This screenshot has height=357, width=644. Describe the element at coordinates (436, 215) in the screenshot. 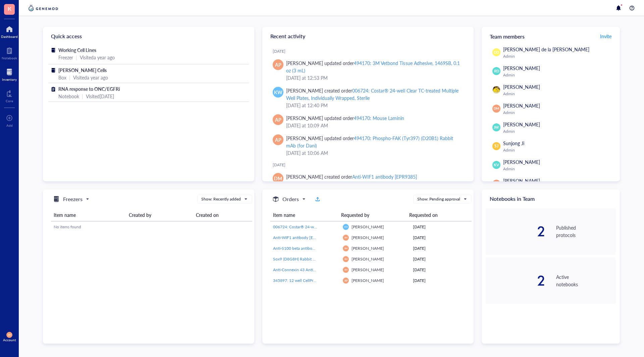

I see `th: Requested on` at that location.